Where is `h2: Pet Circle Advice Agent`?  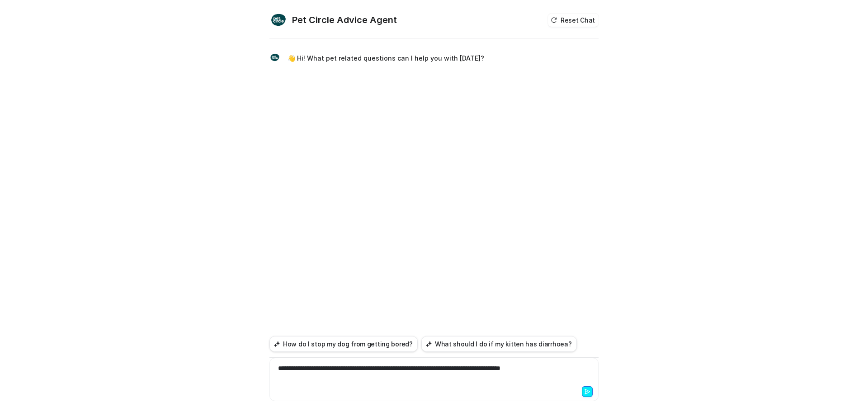 h2: Pet Circle Advice Agent is located at coordinates (344, 20).